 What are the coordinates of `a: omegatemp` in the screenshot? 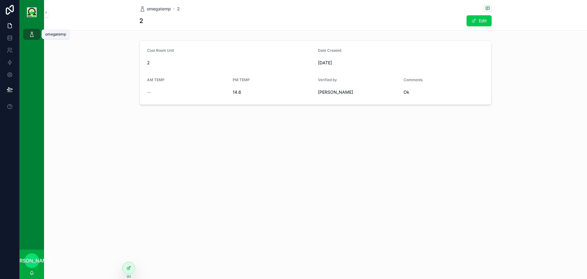 It's located at (155, 9).